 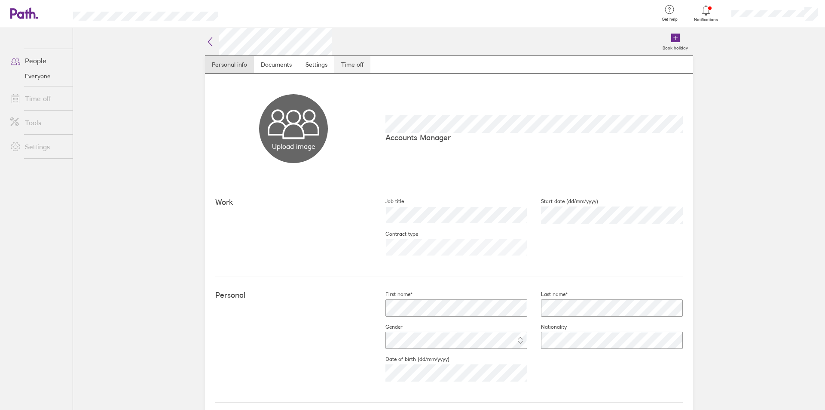 I want to click on a: Everyone, so click(x=38, y=76).